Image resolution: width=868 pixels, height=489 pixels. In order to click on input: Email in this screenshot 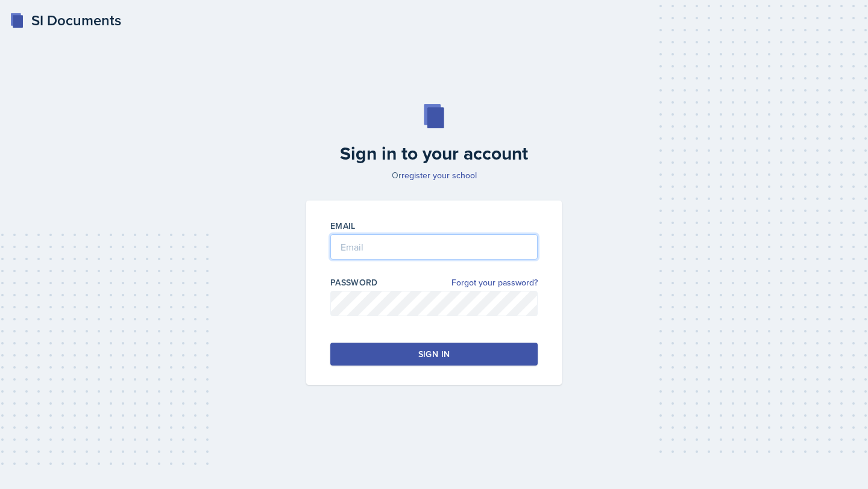, I will do `click(434, 247)`.